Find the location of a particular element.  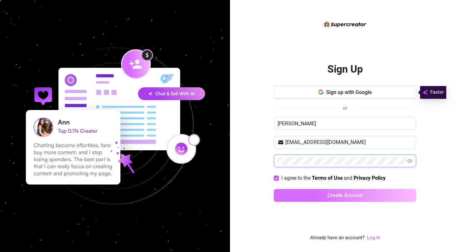

span: Sign up with Google is located at coordinates (349, 92).